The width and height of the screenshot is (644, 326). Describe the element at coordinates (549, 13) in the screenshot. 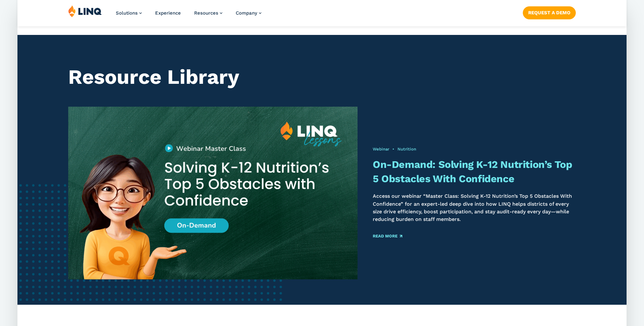

I see `a: Request a Demo` at that location.